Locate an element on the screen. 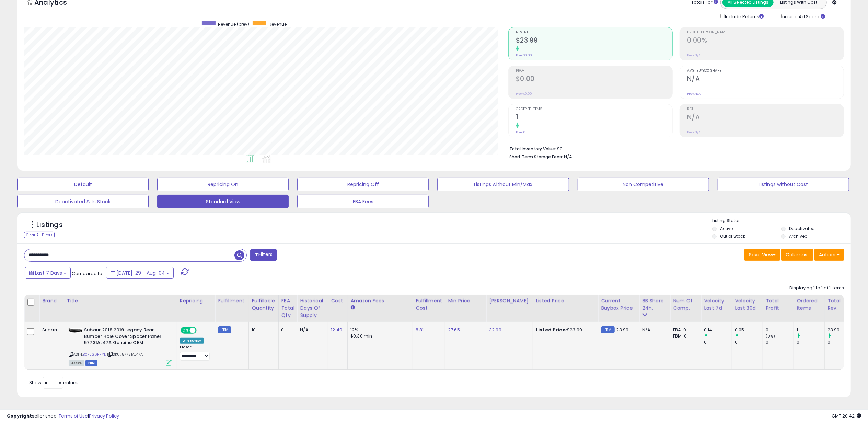 The image size is (868, 423). span: | SKU: 57731AL47A is located at coordinates (125, 354).